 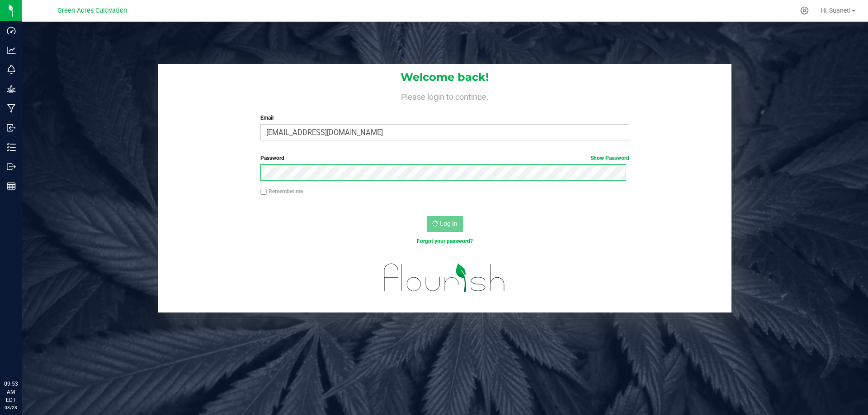 What do you see at coordinates (12, 128) in the screenshot?
I see `inline-svg: Inbound` at bounding box center [12, 128].